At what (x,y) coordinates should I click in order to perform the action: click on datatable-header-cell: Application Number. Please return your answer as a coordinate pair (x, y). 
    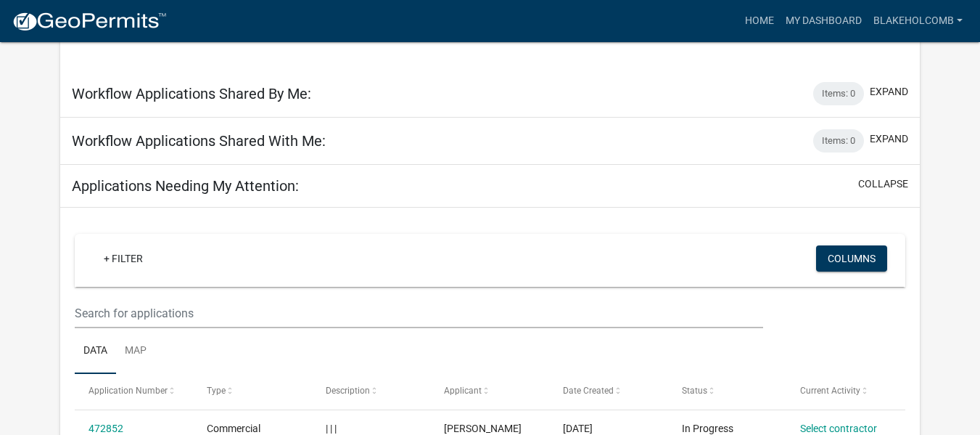
    Looking at the image, I should click on (134, 391).